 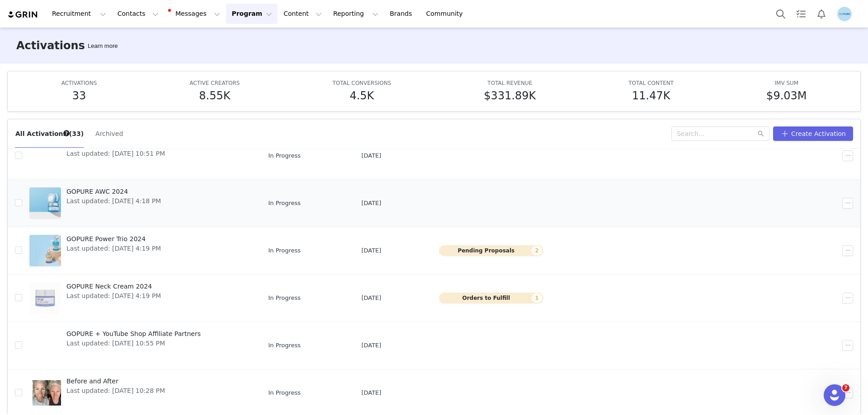 I want to click on button: Reporting, so click(x=356, y=14).